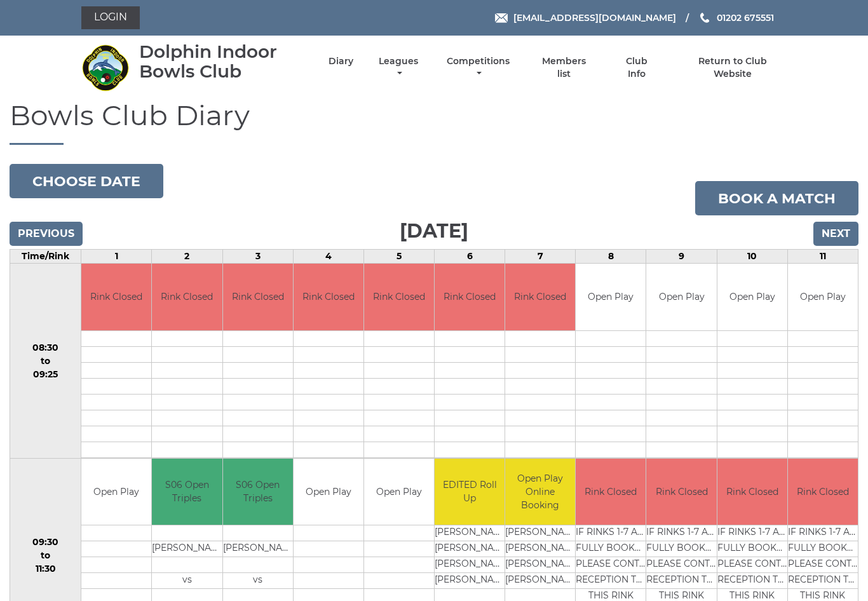 The height and width of the screenshot is (601, 868). What do you see at coordinates (681, 257) in the screenshot?
I see `td: 9` at bounding box center [681, 257].